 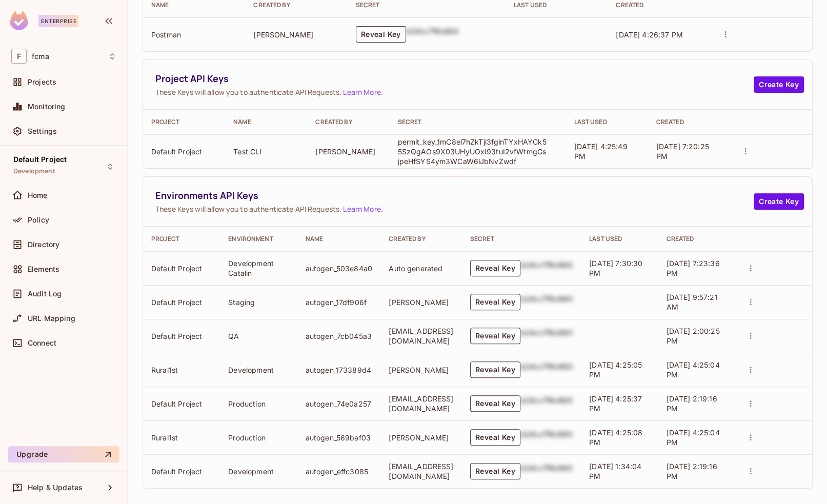 What do you see at coordinates (45, 294) in the screenshot?
I see `span: Audit Log` at bounding box center [45, 294].